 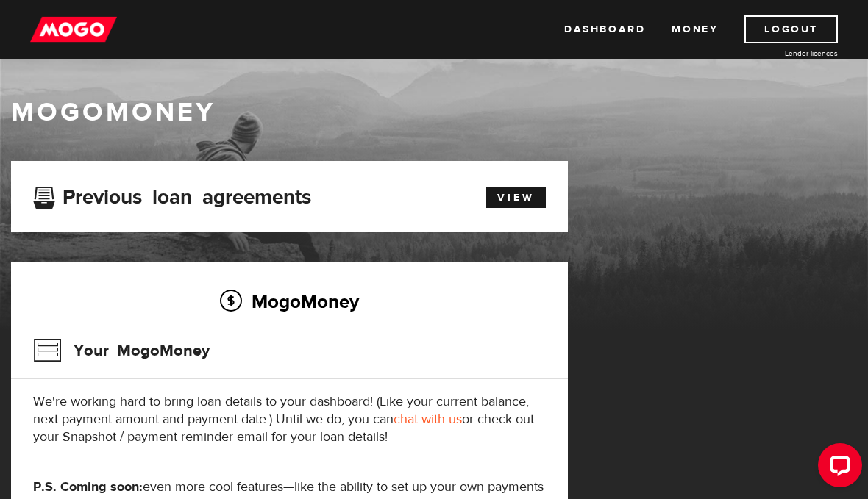 I want to click on a: Money, so click(x=695, y=30).